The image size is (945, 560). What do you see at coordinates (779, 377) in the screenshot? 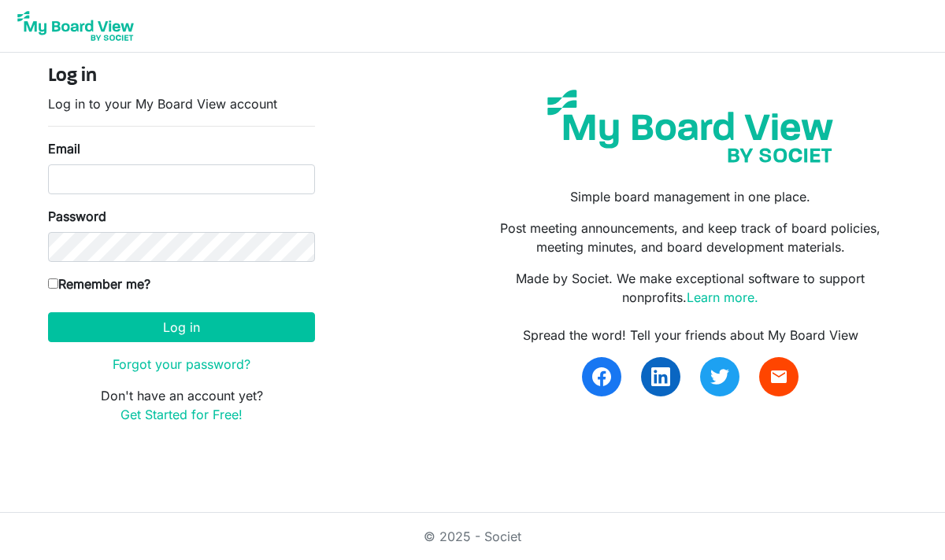
I see `a: email` at bounding box center [779, 377].